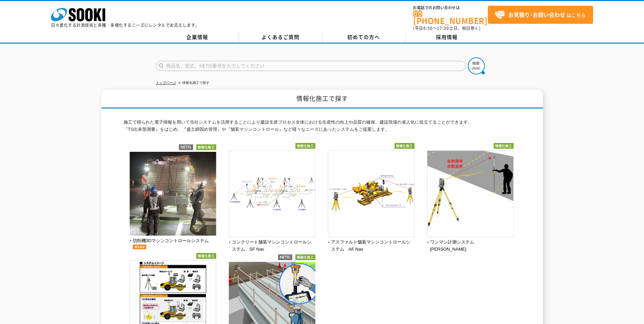  I want to click on span: 8:50, so click(428, 28).